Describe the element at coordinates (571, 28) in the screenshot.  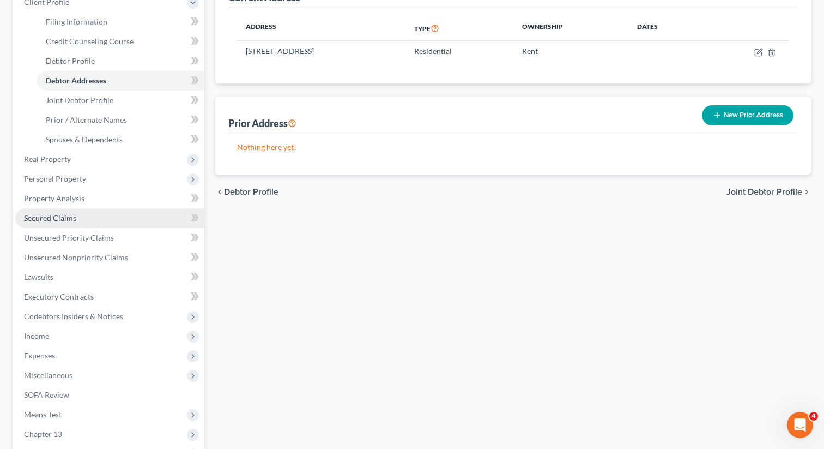
I see `th: Ownership` at that location.